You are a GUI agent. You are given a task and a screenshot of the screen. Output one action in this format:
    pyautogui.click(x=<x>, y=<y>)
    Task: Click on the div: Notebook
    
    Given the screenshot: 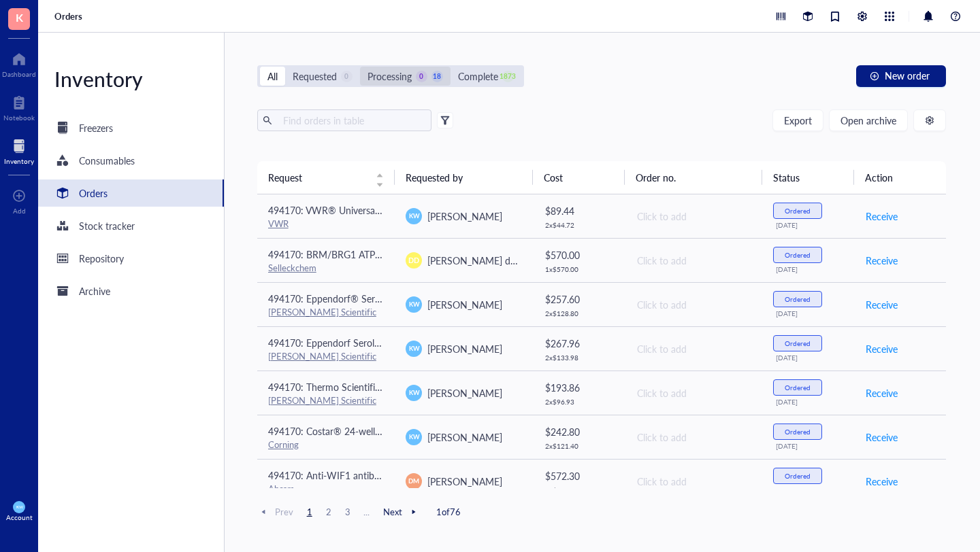 What is the action you would take?
    pyautogui.click(x=19, y=117)
    